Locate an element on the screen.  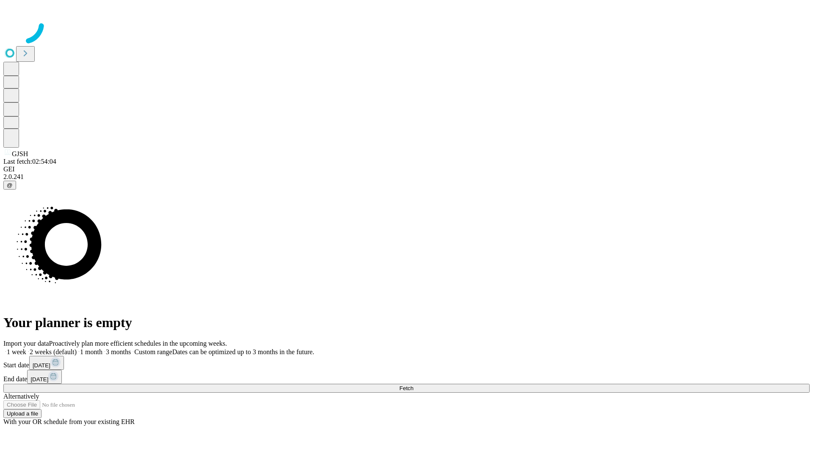
span: Last fetch: 02:54:04 is located at coordinates (30, 161).